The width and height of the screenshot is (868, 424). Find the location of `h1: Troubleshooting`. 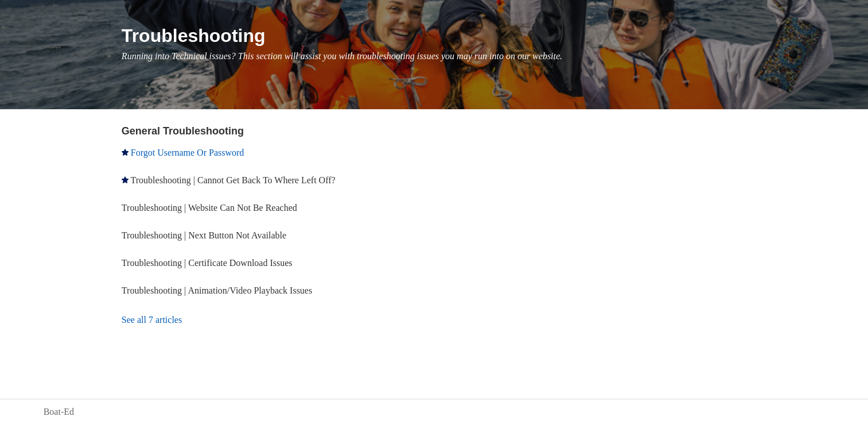

h1: Troubleshooting is located at coordinates (473, 36).